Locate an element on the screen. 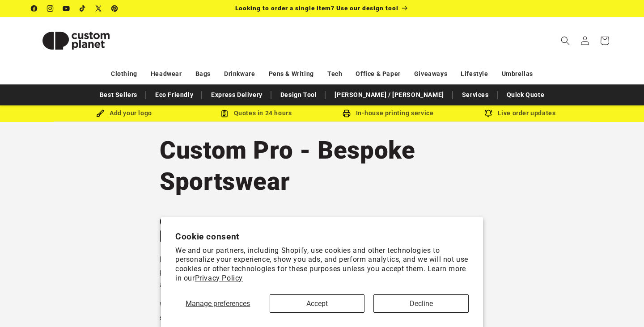 This screenshot has height=327, width=644. h1: Custom Pro - Bespoke Sportswear is located at coordinates (322, 165).